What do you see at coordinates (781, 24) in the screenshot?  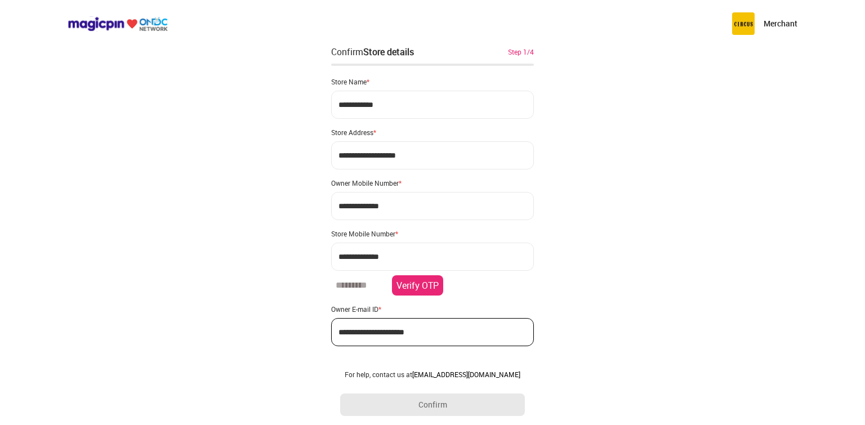 I see `p: Merchant` at bounding box center [781, 24].